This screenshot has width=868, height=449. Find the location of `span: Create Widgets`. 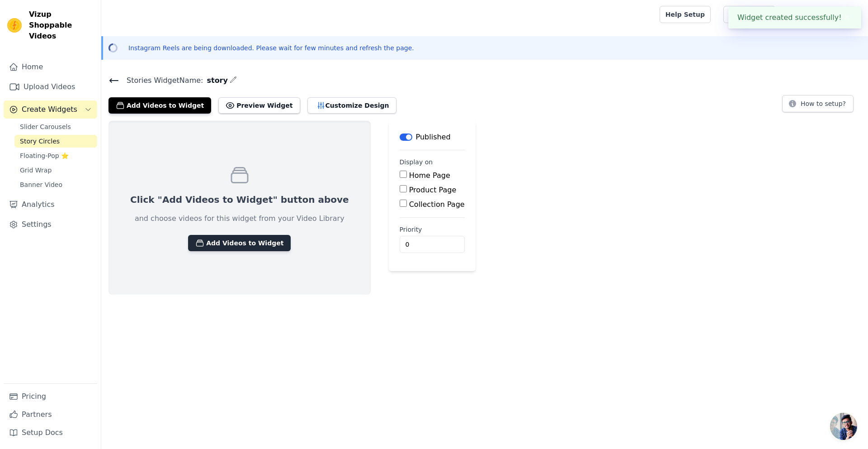

span: Create Widgets is located at coordinates (49, 110).